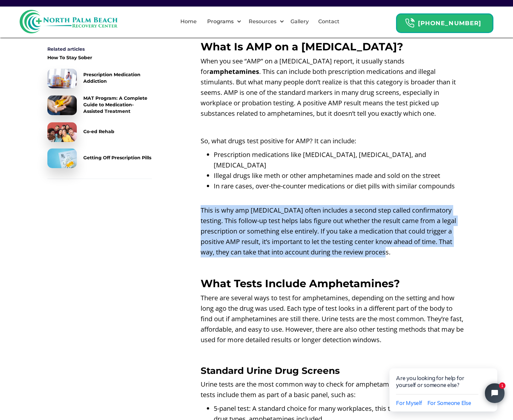 The image size is (513, 420). What do you see at coordinates (119, 46) in the screenshot?
I see `button: Close chat widget` at bounding box center [119, 46].